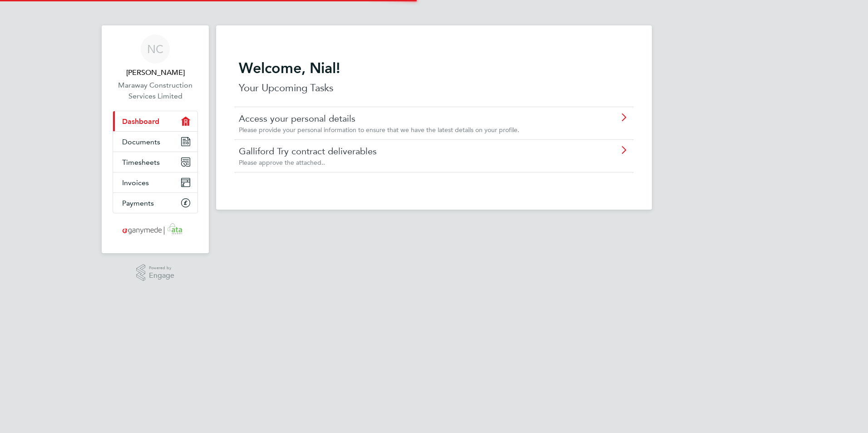  What do you see at coordinates (162, 268) in the screenshot?
I see `span: Powered by` at bounding box center [162, 268].